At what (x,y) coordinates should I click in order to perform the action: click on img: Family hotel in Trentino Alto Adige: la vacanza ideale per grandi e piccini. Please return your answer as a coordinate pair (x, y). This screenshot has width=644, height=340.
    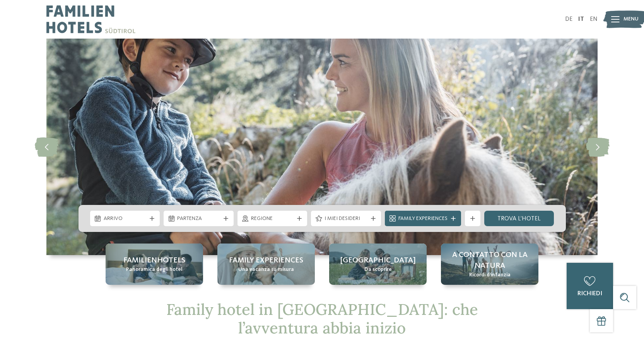
    Looking at the image, I should click on (322, 147).